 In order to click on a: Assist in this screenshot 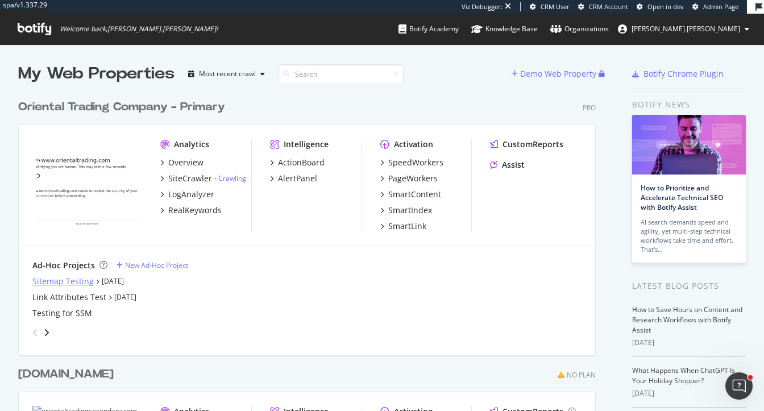, I will do `click(507, 165)`.